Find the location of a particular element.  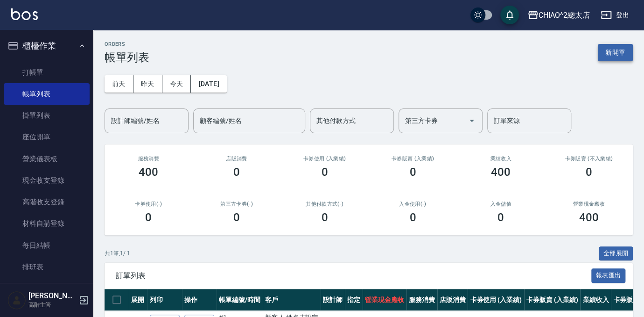

th: 卡券販賣 (入業績) is located at coordinates (552, 300).